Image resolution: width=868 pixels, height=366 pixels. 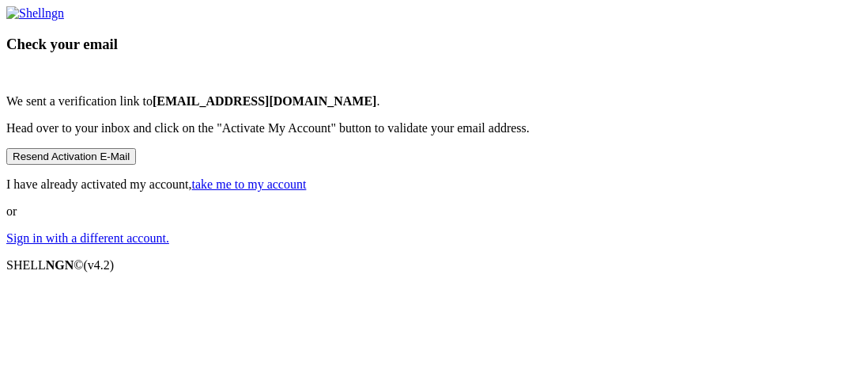 What do you see at coordinates (434, 102) in the screenshot?
I see `p: We sent a verification link to .` at bounding box center [434, 102].